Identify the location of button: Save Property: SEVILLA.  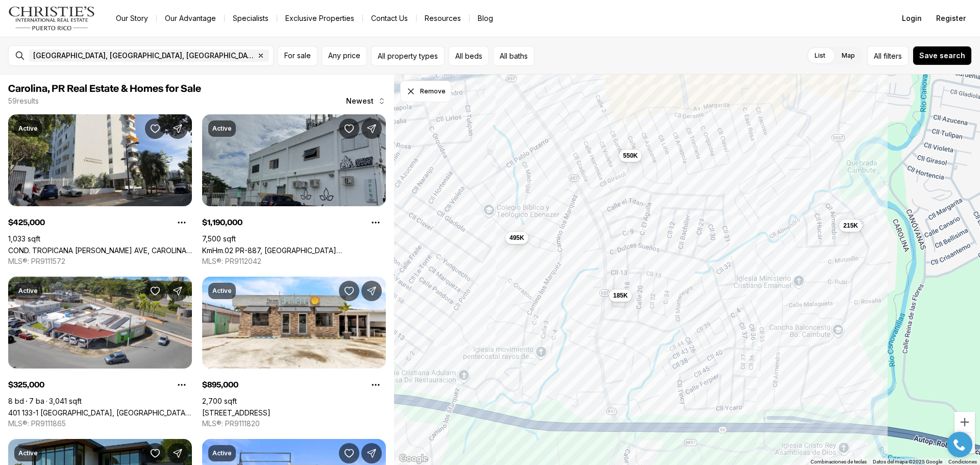
(155, 453).